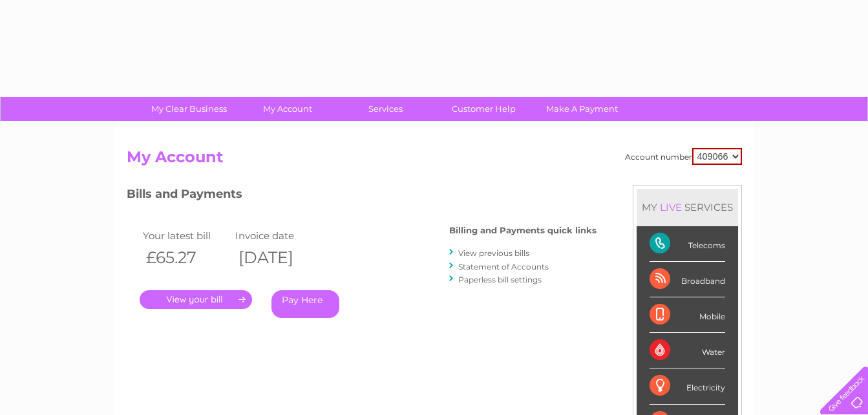  I want to click on a: Pay Here, so click(305, 303).